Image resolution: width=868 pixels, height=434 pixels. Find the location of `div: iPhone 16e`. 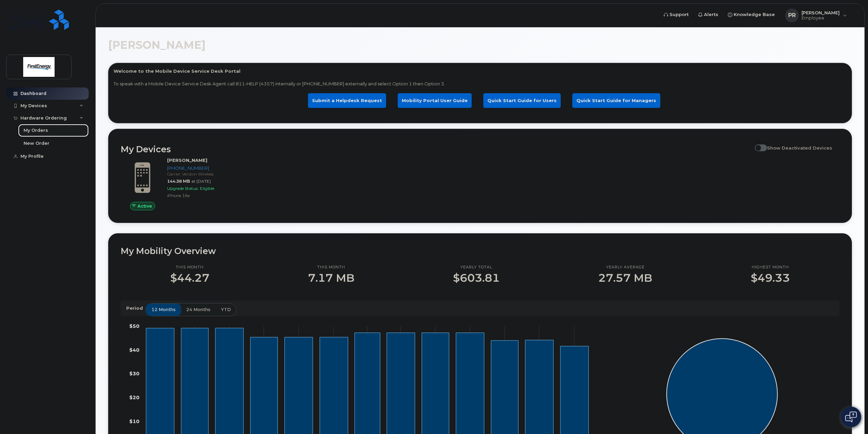

div: iPhone 16e is located at coordinates (229, 195).